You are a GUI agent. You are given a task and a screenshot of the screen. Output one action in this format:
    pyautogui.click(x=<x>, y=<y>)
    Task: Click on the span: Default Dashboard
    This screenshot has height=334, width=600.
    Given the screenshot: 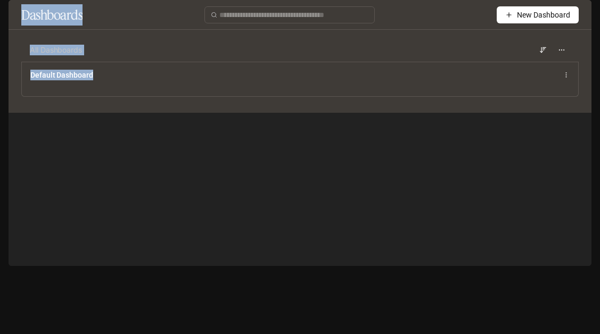 What is the action you would take?
    pyautogui.click(x=62, y=75)
    